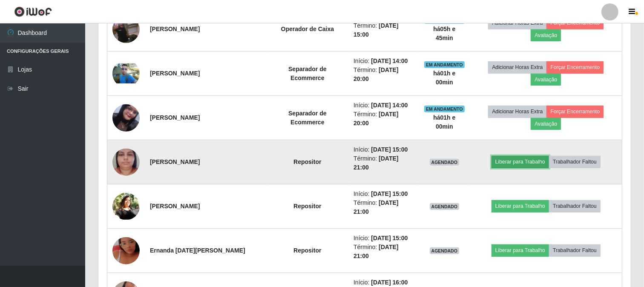  What do you see at coordinates (308, 29) in the screenshot?
I see `strong: Operador de Caixa` at bounding box center [308, 29].